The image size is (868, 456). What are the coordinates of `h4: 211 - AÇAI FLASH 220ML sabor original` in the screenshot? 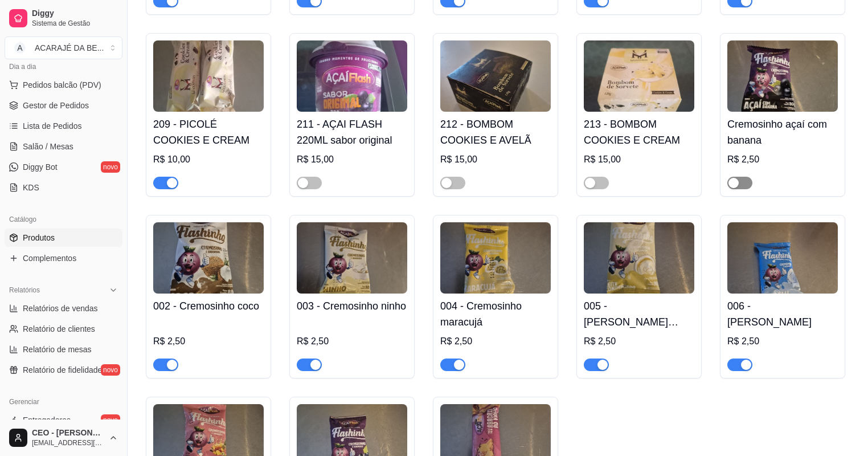 It's located at (352, 132).